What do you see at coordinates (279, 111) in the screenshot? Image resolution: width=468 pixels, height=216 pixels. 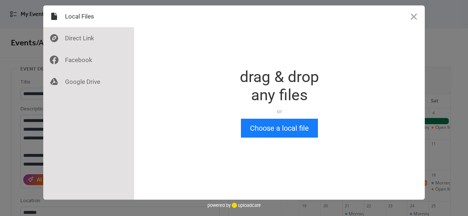 I see `div: or` at bounding box center [279, 111].